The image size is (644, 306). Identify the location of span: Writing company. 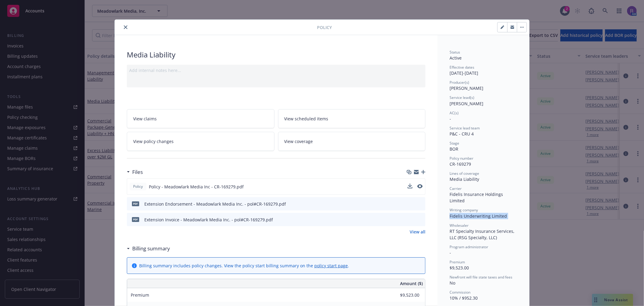
(463, 210).